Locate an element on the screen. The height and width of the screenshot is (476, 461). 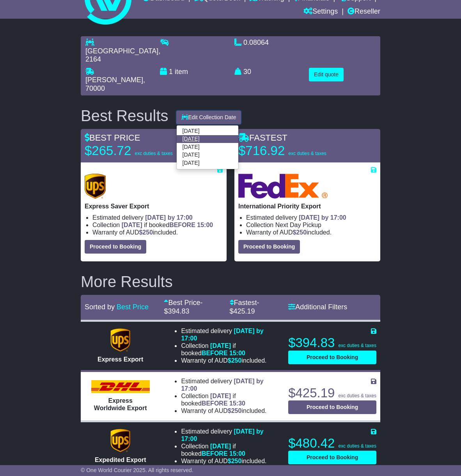
span: Next Day Pickup is located at coordinates (298, 225).